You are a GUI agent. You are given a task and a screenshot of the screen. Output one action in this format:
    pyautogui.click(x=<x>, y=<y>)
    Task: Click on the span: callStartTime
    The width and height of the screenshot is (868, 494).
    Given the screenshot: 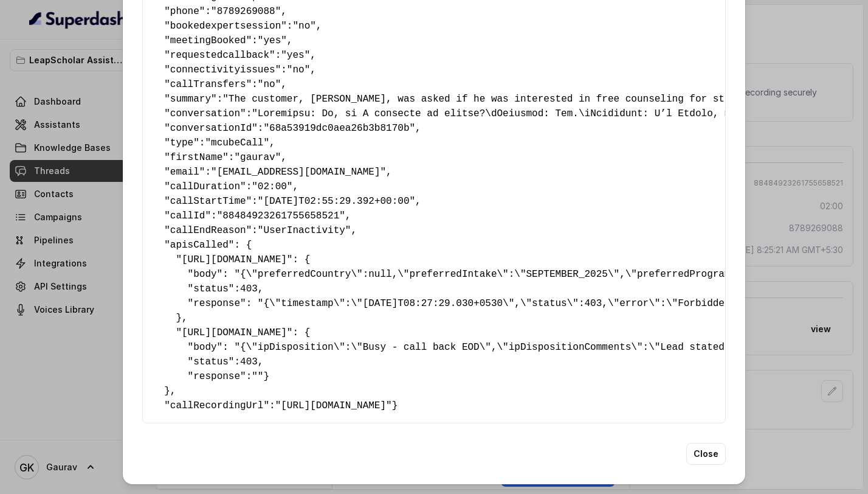 What is the action you would take?
    pyautogui.click(x=208, y=202)
    